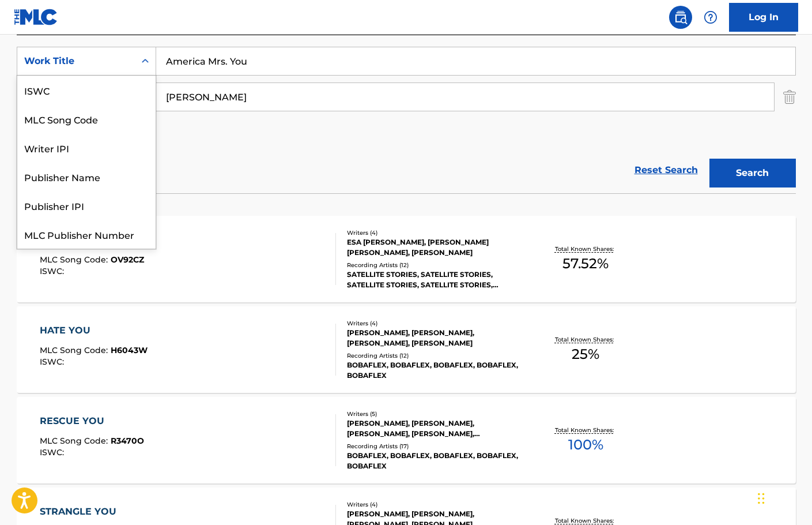  I want to click on div: MLC Publisher Number, so click(87, 234).